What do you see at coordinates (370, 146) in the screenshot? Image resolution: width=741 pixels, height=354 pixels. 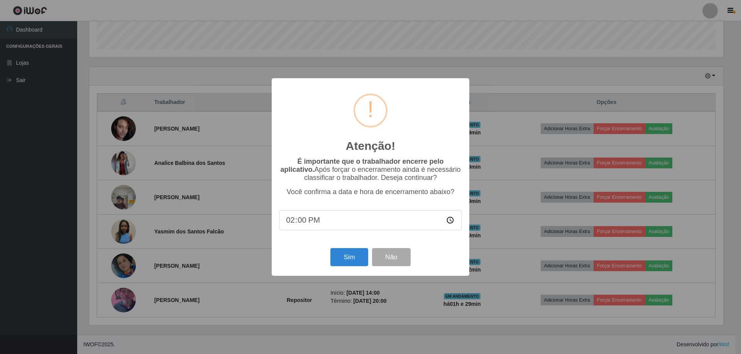 I see `h2: Atenção!` at bounding box center [370, 146].